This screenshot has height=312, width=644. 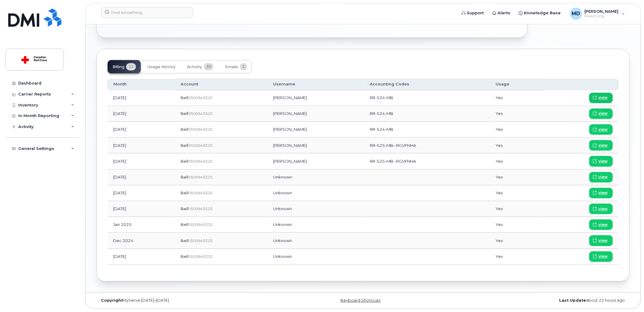 I want to click on th: Username, so click(x=316, y=85).